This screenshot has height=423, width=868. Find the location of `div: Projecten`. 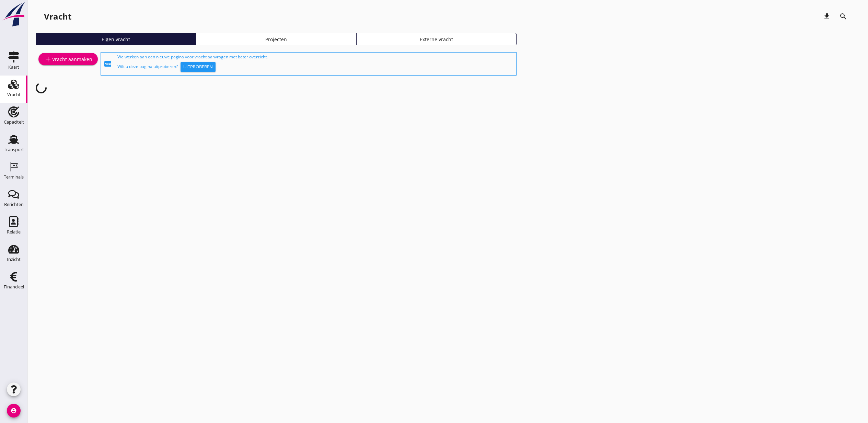

div: Projecten is located at coordinates (276, 40).